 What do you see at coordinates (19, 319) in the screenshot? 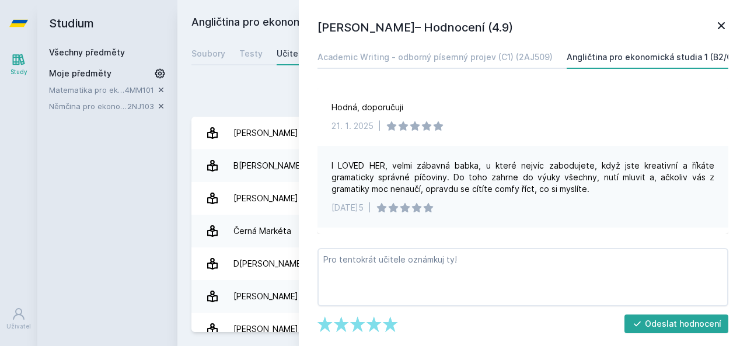
I see `a: Uživatel` at bounding box center [19, 319].